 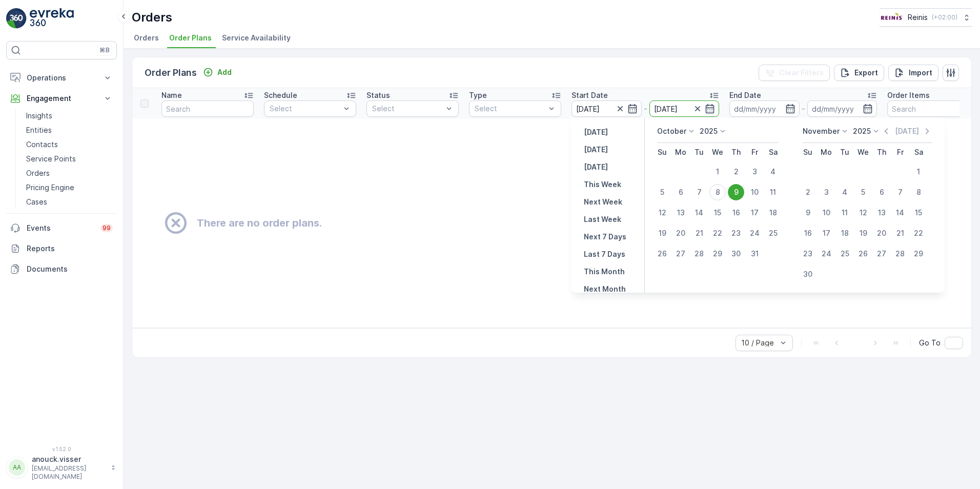 What do you see at coordinates (605, 237) in the screenshot?
I see `p: Next 7 Days` at bounding box center [605, 237].